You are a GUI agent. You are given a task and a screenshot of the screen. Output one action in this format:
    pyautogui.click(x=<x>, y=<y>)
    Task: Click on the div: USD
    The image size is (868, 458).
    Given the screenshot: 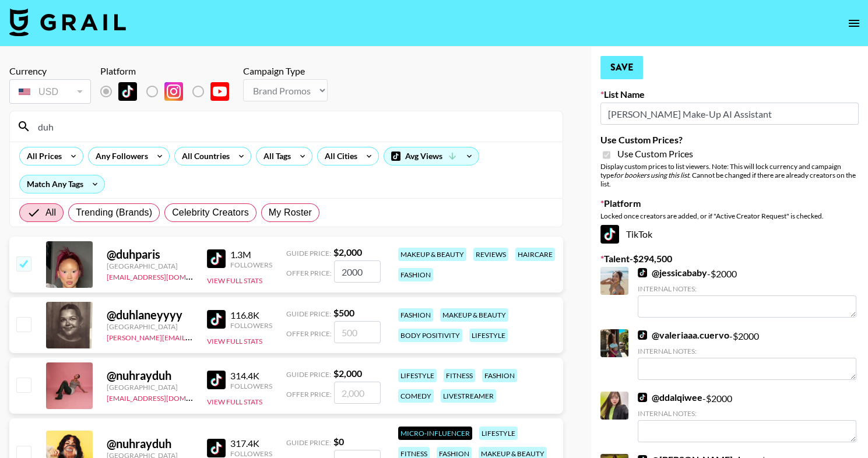 What is the action you would take?
    pyautogui.click(x=50, y=92)
    